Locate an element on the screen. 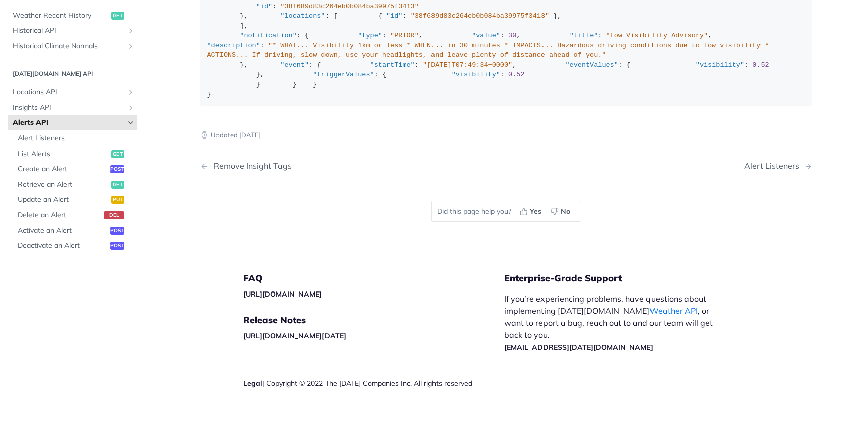 This screenshot has height=438, width=868. a: Retrieve an Alertget is located at coordinates (75, 185).